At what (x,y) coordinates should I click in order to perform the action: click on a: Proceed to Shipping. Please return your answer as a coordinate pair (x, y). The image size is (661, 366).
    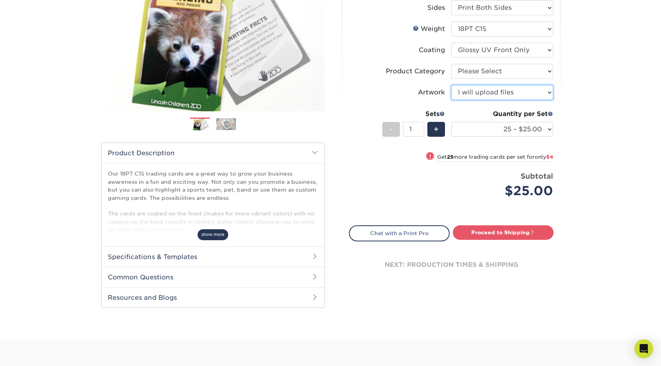
    Looking at the image, I should click on (503, 232).